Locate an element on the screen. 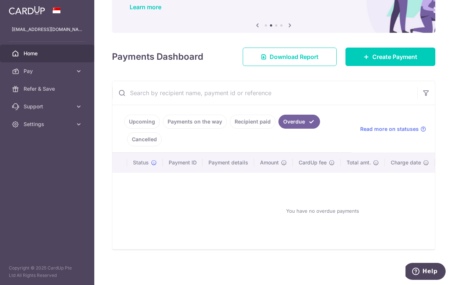 The image size is (453, 285). a: Payments on the way is located at coordinates (195, 121).